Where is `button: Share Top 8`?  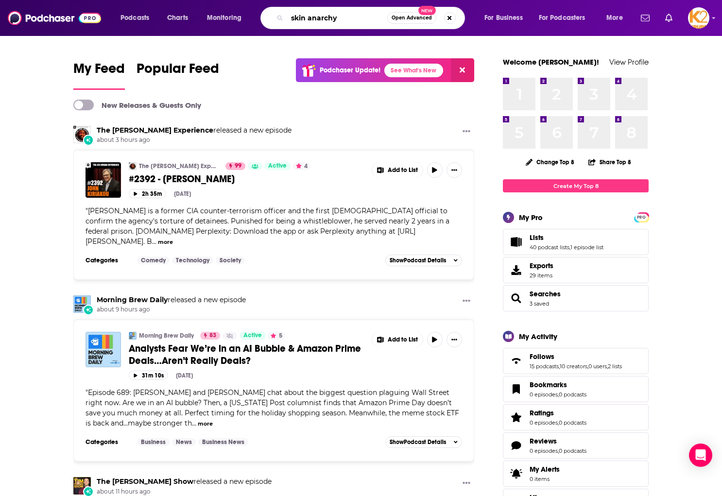 button: Share Top 8 is located at coordinates (610, 162).